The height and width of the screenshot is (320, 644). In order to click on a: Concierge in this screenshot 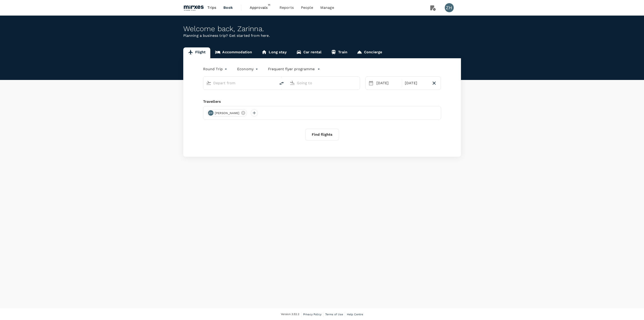, I will do `click(370, 53)`.